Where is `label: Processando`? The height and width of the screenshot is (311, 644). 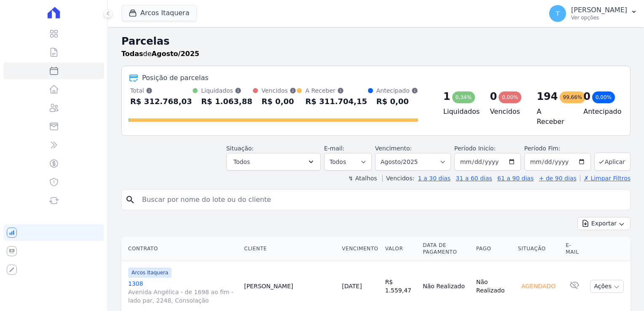 label: Processando is located at coordinates (264, 232).